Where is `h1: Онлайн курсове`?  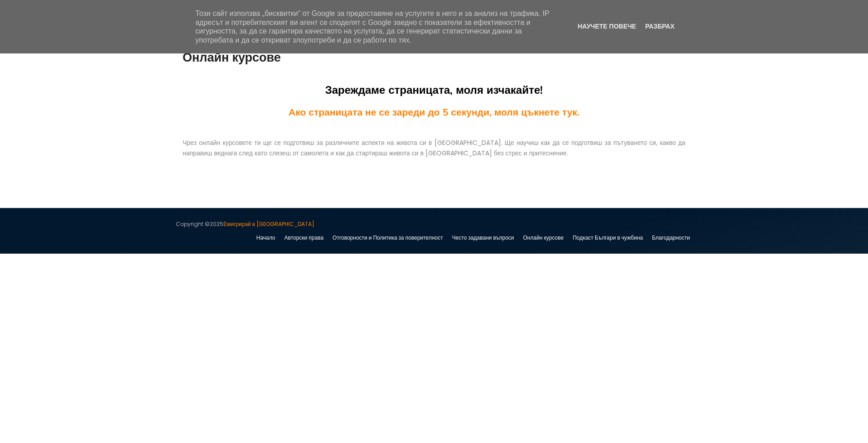
h1: Онлайн курсове is located at coordinates (434, 58).